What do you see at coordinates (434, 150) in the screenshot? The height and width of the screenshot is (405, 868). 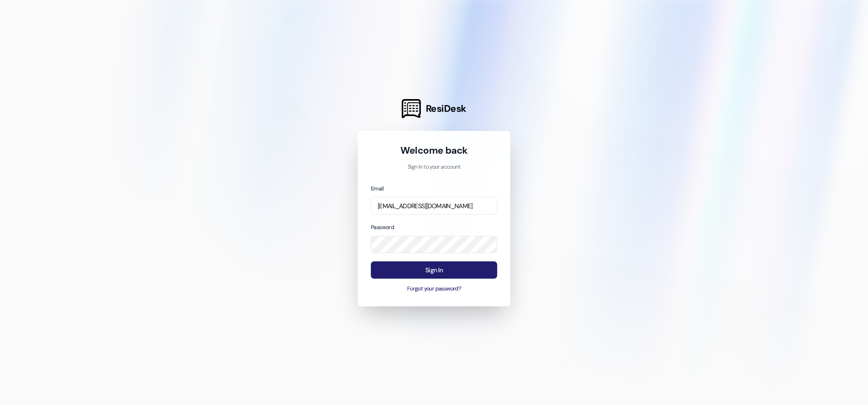 I see `h1: Welcome back` at bounding box center [434, 150].